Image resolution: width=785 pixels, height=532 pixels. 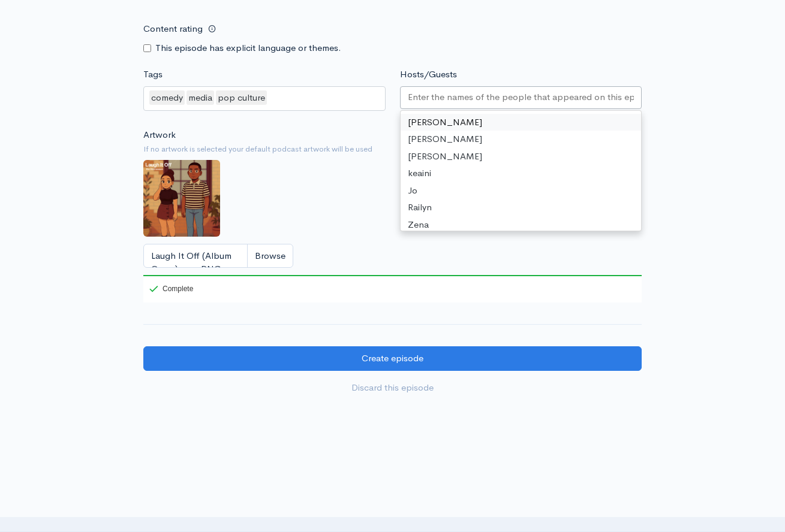 What do you see at coordinates (160, 135) in the screenshot?
I see `label: Artwork` at bounding box center [160, 135].